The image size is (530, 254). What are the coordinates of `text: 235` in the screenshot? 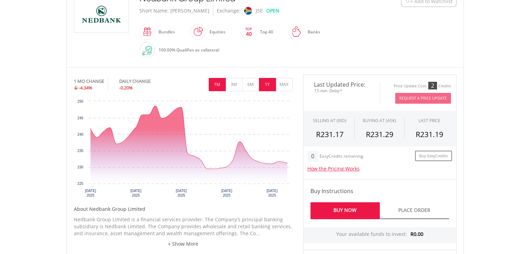 It's located at (80, 151).